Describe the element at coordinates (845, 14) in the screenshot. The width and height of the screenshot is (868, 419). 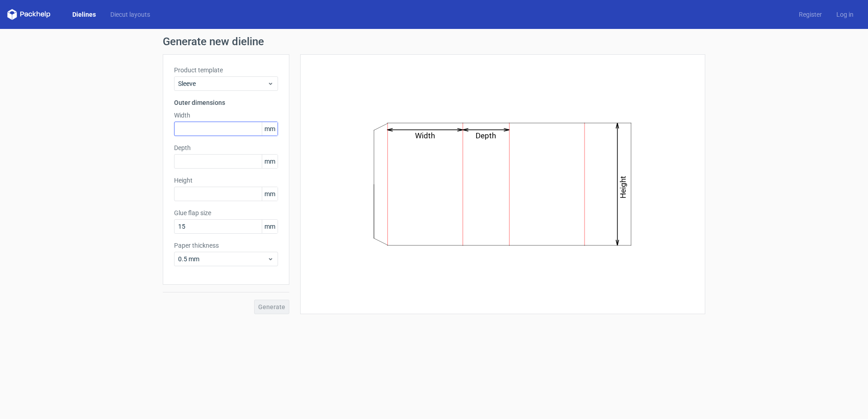
I see `a: Log in` at that location.